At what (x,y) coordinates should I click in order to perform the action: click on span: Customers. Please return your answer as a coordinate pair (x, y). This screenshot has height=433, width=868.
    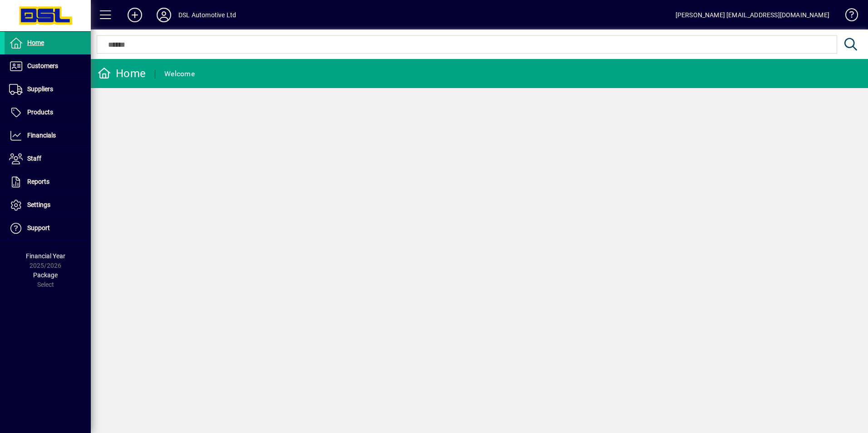
    Looking at the image, I should click on (43, 66).